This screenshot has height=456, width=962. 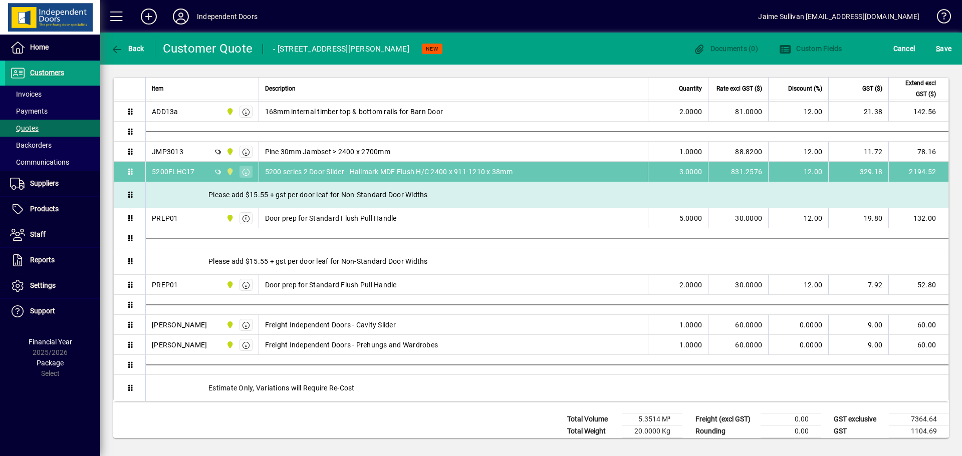 What do you see at coordinates (918, 325) in the screenshot?
I see `td: 60.00` at bounding box center [918, 325].